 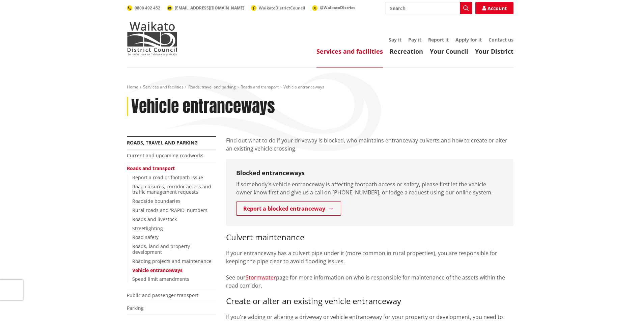 What do you see at coordinates (147, 8) in the screenshot?
I see `span: 0800 492 452` at bounding box center [147, 8].